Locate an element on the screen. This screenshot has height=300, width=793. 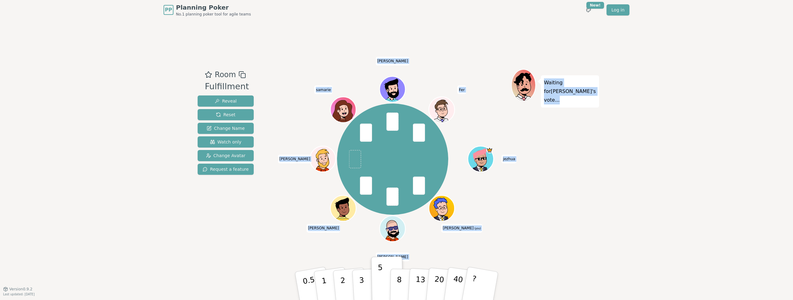
button: Change Avatar is located at coordinates (226, 156).